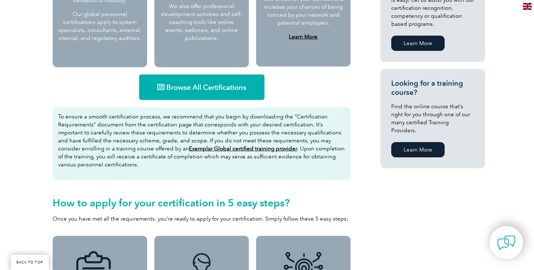  Describe the element at coordinates (202, 141) in the screenshot. I see `p: To ensure a smooth certification process, we recommend that you begin by downloading the “Certifi...` at that location.